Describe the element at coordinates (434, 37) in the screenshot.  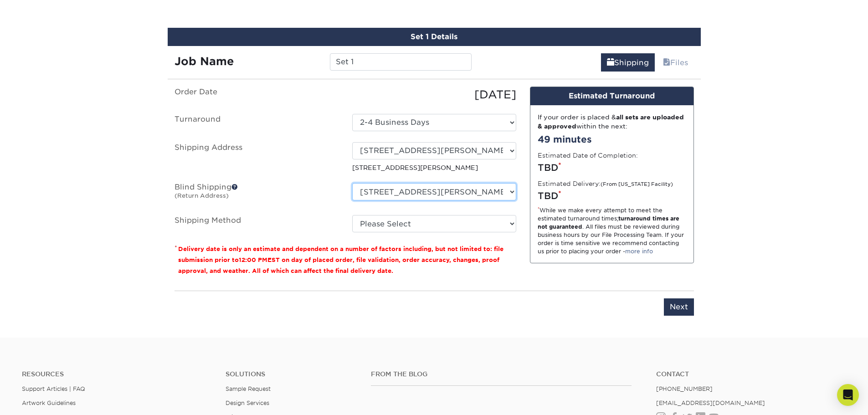
I see `div: Set 1 Details` at that location.